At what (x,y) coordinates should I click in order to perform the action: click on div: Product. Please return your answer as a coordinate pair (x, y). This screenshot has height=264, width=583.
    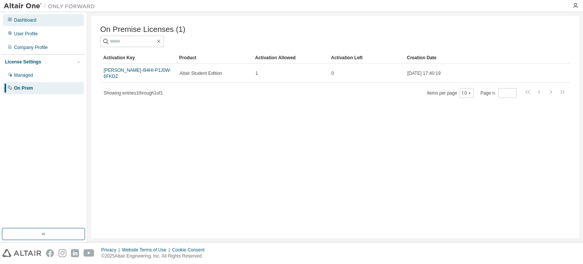
    Looking at the image, I should click on (214, 58).